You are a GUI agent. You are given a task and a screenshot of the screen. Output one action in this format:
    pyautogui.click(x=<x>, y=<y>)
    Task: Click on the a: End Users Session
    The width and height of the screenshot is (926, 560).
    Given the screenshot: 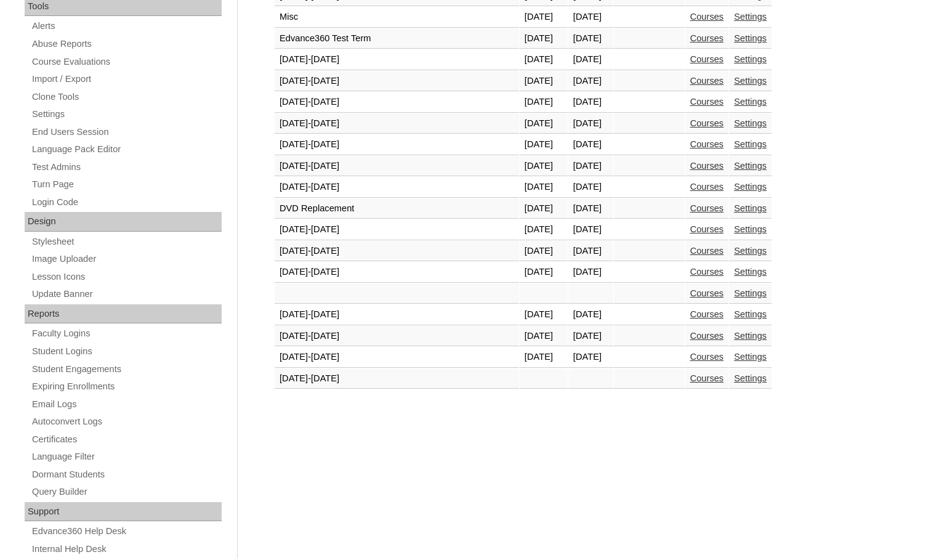 What is the action you would take?
    pyautogui.click(x=126, y=132)
    